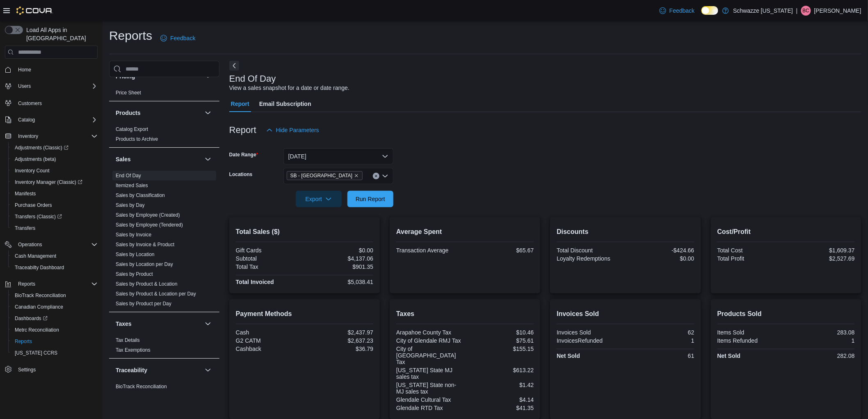 This screenshot has height=419, width=868. Describe the element at coordinates (35, 256) in the screenshot. I see `a: Cash Management` at that location.